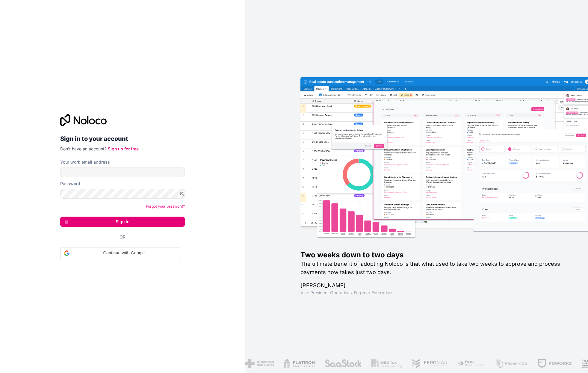 This screenshot has width=588, height=373. I want to click on span: Continue with Google, so click(124, 253).